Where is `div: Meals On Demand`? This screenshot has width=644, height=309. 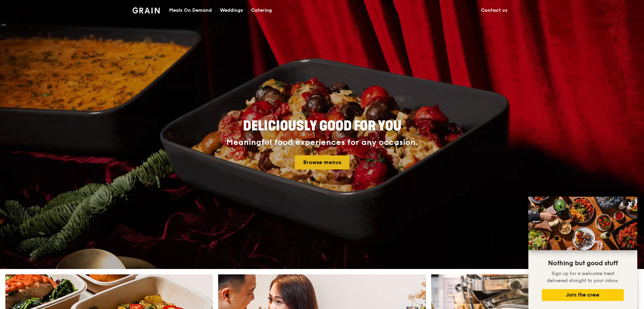 div: Meals On Demand is located at coordinates (191, 10).